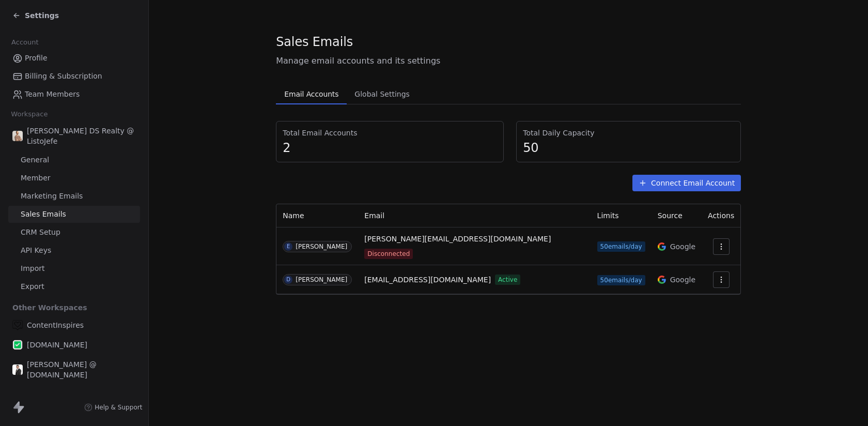  I want to click on span: API Keys, so click(36, 250).